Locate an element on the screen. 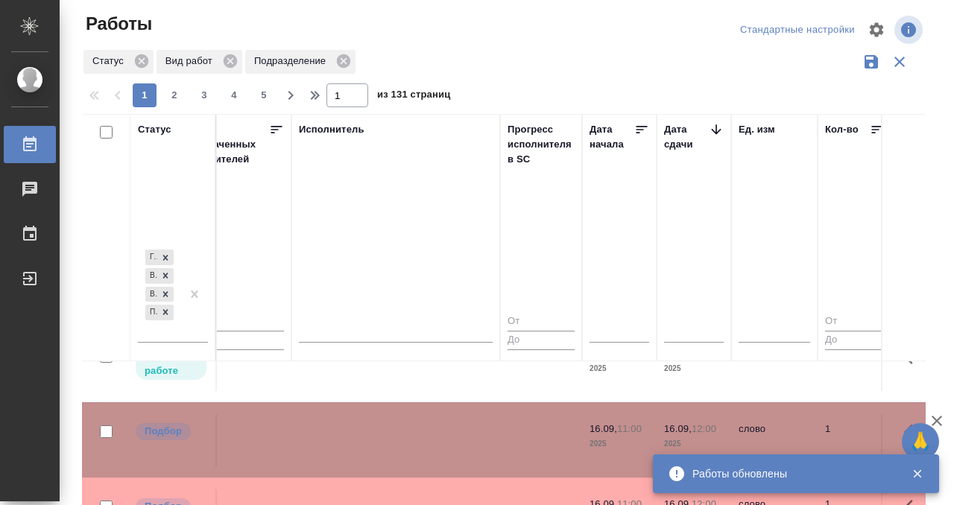  p: 12:00 is located at coordinates (704, 429).